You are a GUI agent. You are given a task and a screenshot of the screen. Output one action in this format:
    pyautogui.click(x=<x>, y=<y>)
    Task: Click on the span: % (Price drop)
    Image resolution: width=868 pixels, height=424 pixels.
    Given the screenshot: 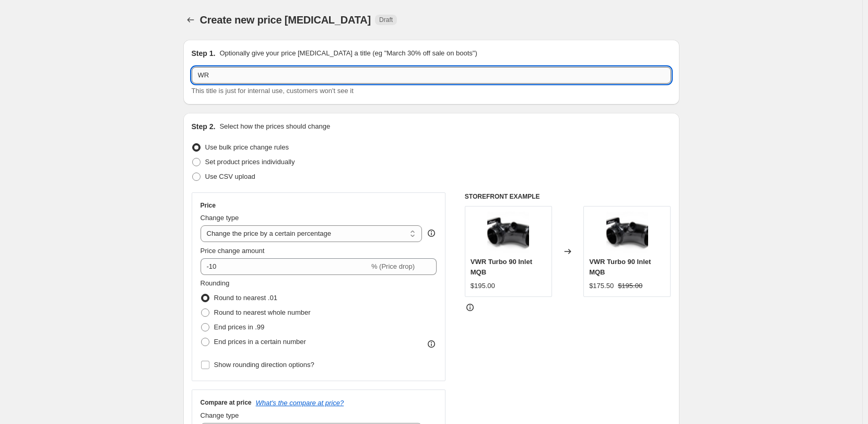 What is the action you would take?
    pyautogui.click(x=393, y=266)
    